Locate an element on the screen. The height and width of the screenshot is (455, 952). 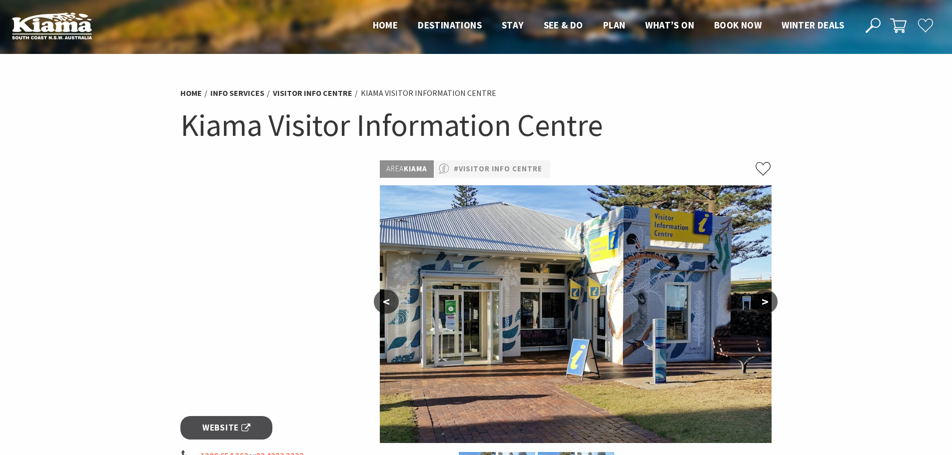
a: Home is located at coordinates (191, 93).